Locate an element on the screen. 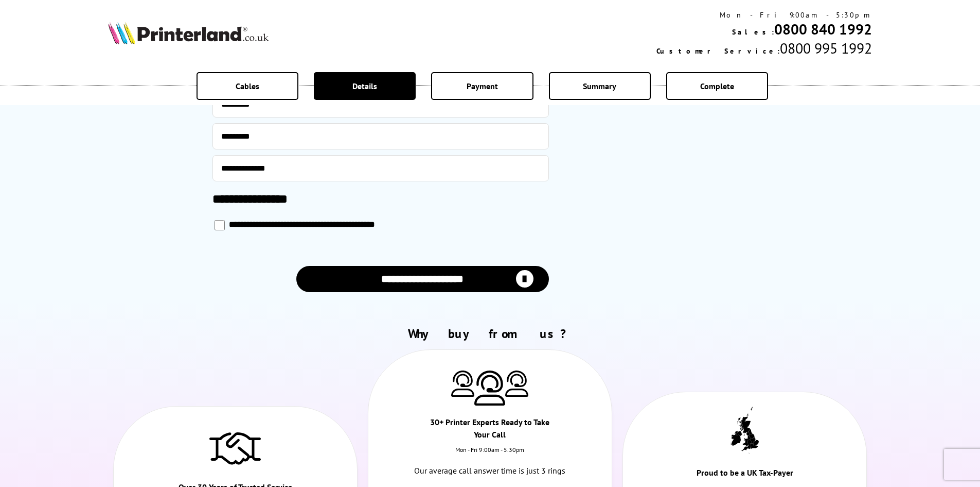 This screenshot has width=980, height=487. h2: Why buy from us? is located at coordinates (490, 333).